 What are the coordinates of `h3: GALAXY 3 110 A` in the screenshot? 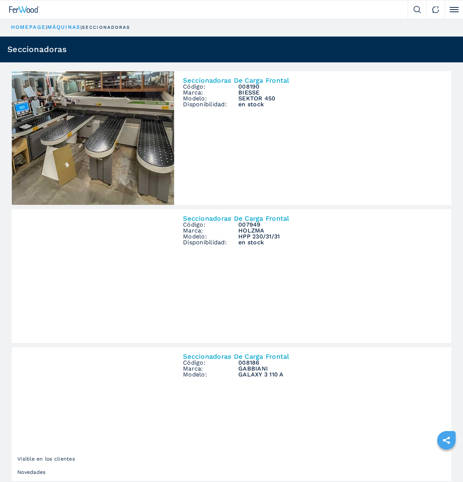 It's located at (340, 375).